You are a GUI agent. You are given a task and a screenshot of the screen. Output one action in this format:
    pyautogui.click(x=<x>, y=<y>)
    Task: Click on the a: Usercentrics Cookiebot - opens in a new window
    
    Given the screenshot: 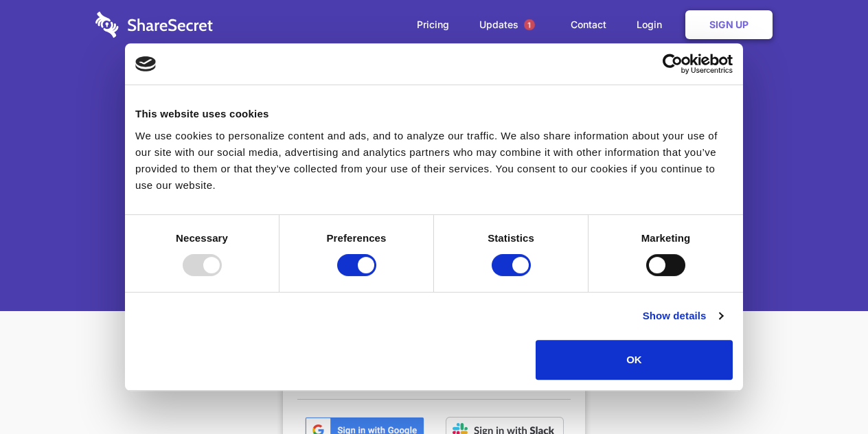 What is the action you would take?
    pyautogui.click(x=672, y=64)
    